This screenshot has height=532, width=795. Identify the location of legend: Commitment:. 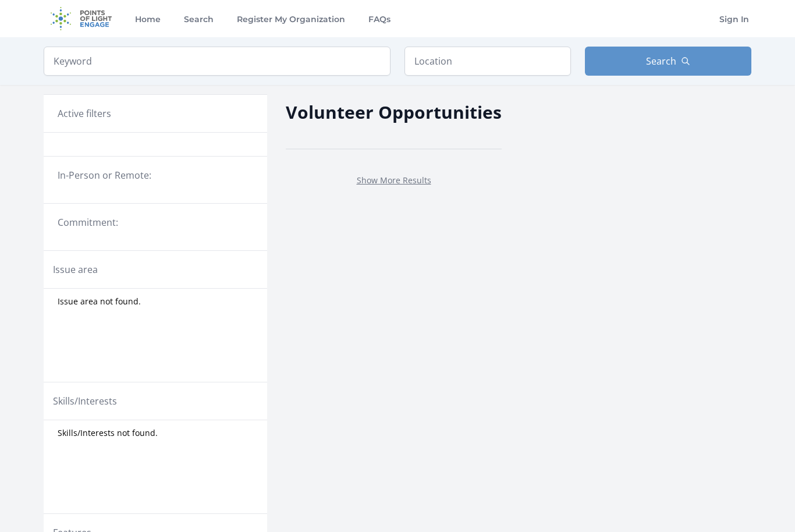
(155, 222).